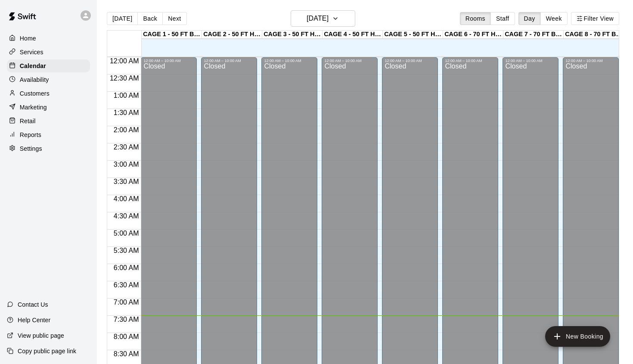  What do you see at coordinates (32, 52) in the screenshot?
I see `p: Services` at bounding box center [32, 52].